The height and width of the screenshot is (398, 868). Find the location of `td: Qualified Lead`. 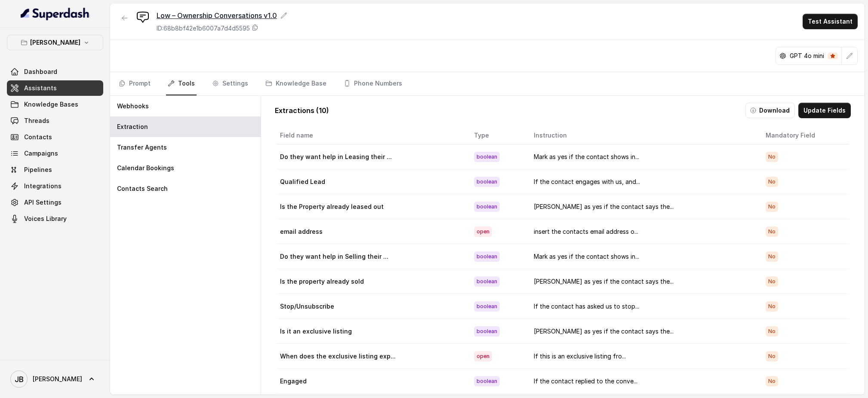

td: Qualified Lead is located at coordinates (371, 181).